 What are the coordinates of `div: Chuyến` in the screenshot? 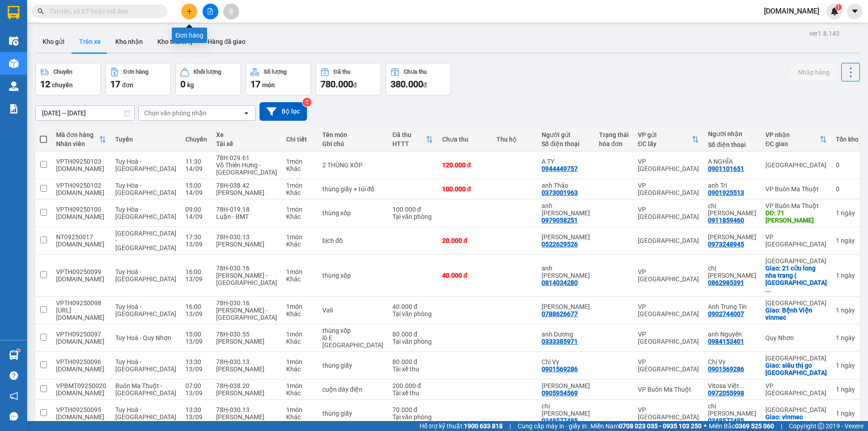 It's located at (63, 72).